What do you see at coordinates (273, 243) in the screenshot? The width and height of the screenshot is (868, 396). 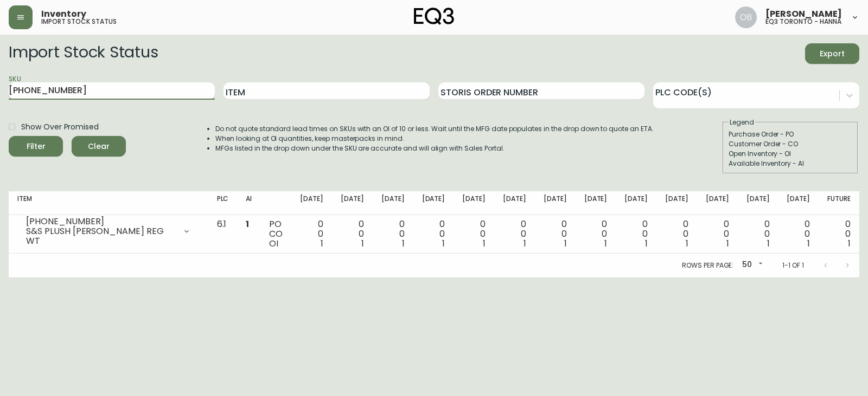 I see `span: OI` at bounding box center [273, 243].